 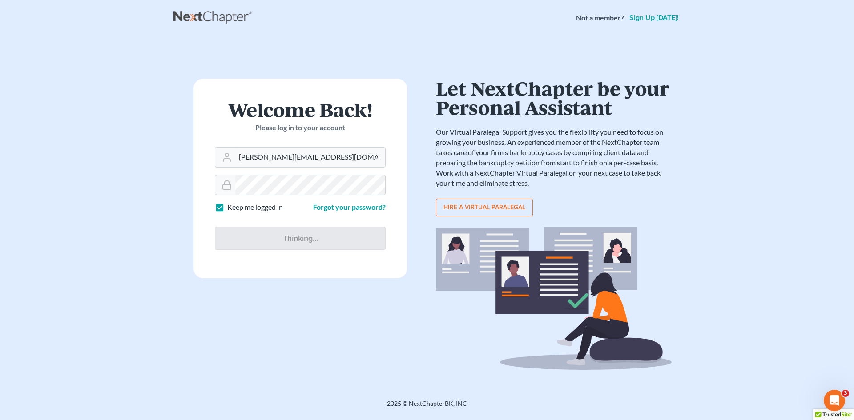 I want to click on strong: Not a member?, so click(x=600, y=18).